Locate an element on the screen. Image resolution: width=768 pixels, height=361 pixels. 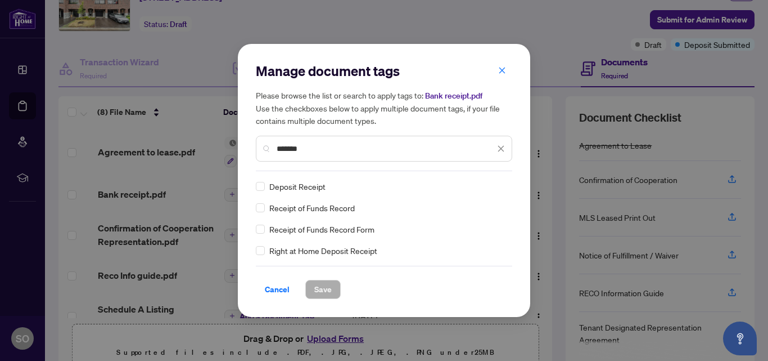
span: Receipt of Funds Record Form is located at coordinates (322, 229).